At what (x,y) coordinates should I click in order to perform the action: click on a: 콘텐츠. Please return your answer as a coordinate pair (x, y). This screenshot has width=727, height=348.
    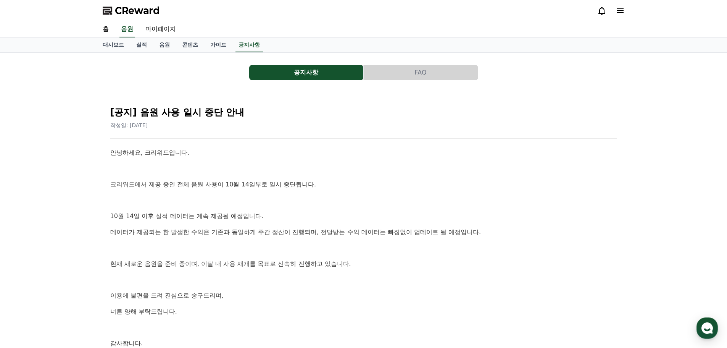
    Looking at the image, I should click on (190, 45).